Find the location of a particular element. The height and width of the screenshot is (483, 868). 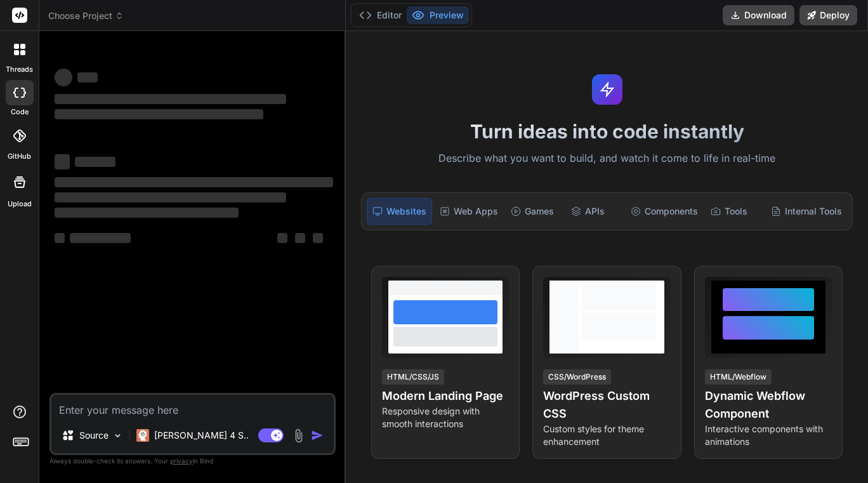

div: Games is located at coordinates (534, 211).